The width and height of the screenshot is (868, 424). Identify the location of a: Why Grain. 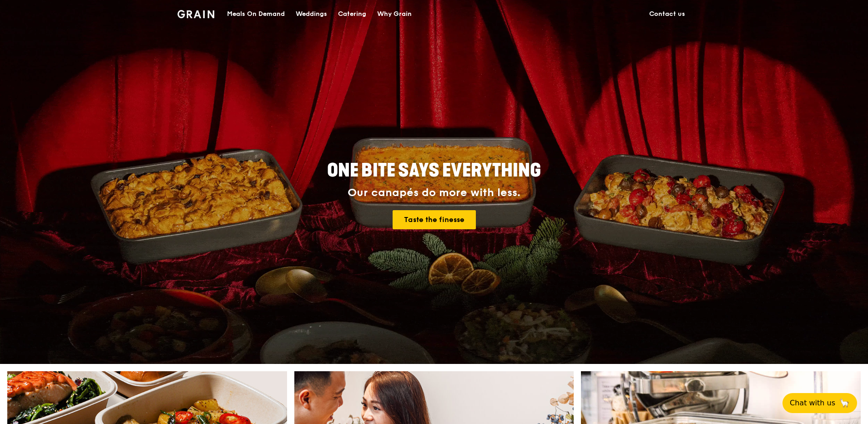
(394, 14).